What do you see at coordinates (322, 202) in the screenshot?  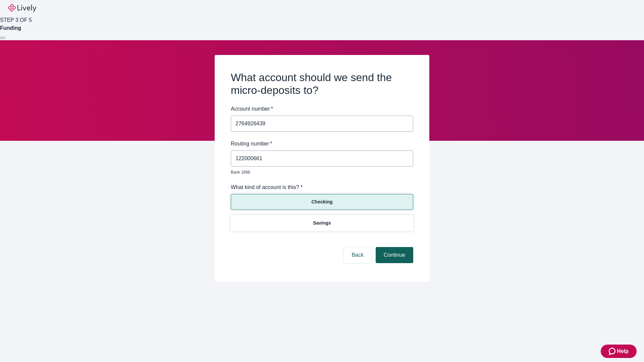 I see `button: Checking` at bounding box center [322, 202].